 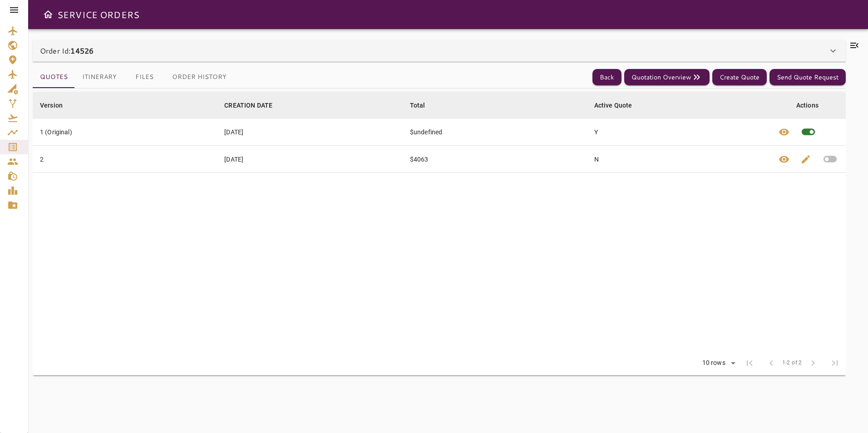 I want to click on button: Back, so click(x=607, y=77).